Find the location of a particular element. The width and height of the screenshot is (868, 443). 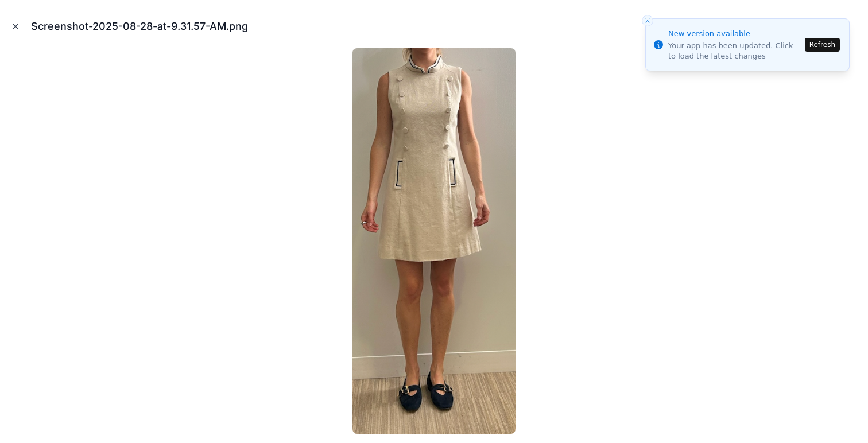

div: New version available is located at coordinates (735, 34).